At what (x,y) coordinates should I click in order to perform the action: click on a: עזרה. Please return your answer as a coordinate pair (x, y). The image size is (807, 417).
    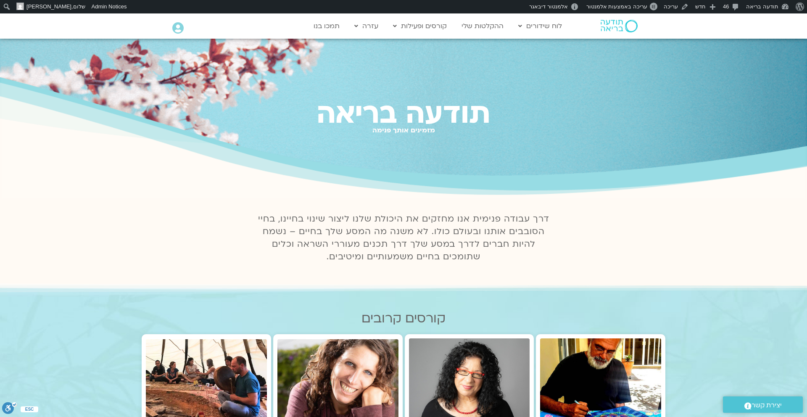
    Looking at the image, I should click on (366, 26).